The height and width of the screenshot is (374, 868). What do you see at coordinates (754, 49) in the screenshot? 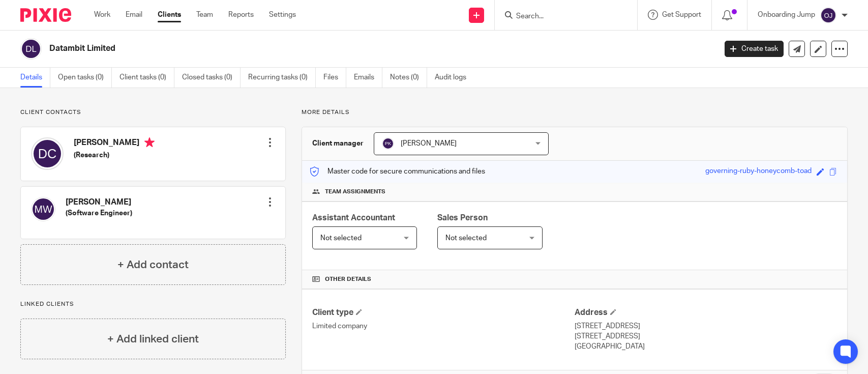
I see `a: Create task` at bounding box center [754, 49].